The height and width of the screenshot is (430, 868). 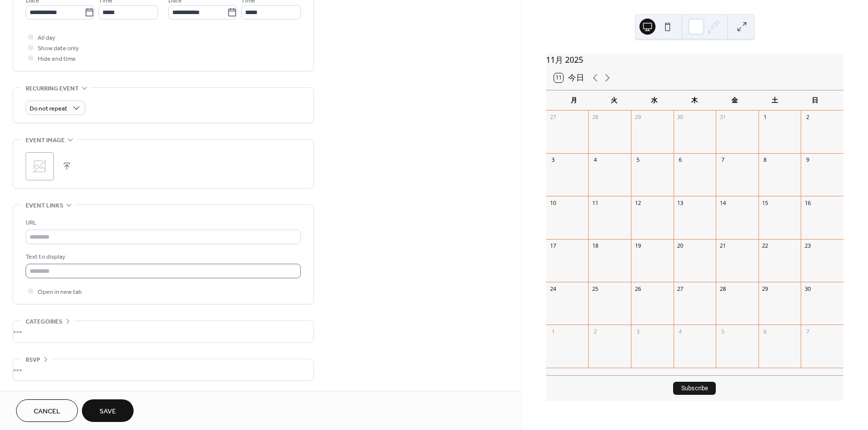 I want to click on span: Event image, so click(x=46, y=140).